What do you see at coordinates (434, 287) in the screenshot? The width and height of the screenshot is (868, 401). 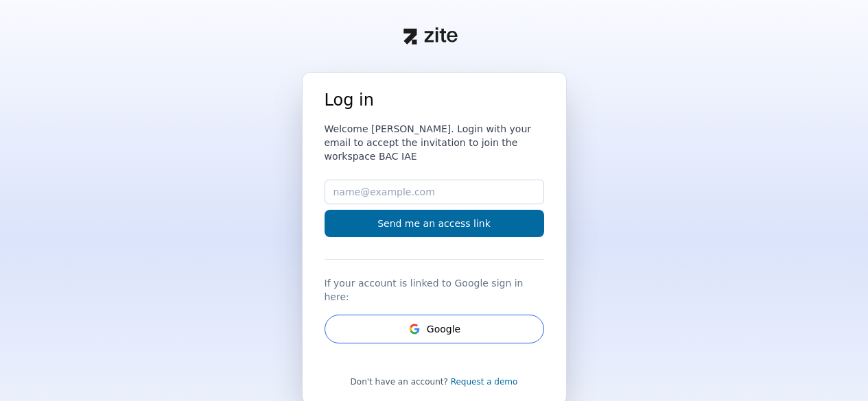 I see `div: If your account is linked to Google sign in here:` at bounding box center [434, 287].